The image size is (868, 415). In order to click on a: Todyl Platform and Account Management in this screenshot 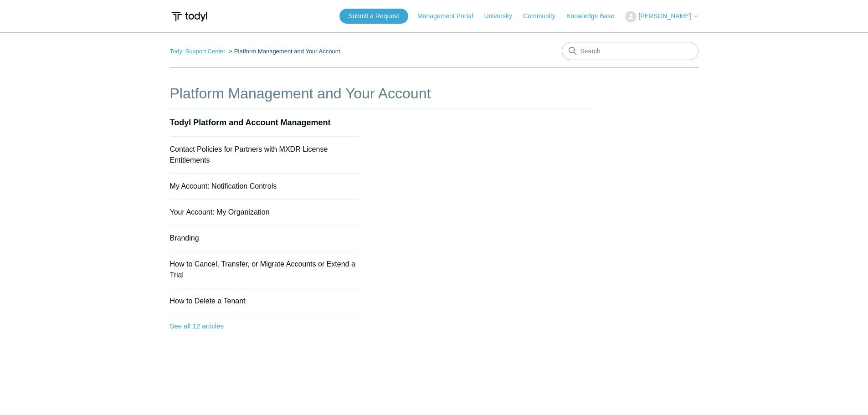, I will do `click(250, 123)`.